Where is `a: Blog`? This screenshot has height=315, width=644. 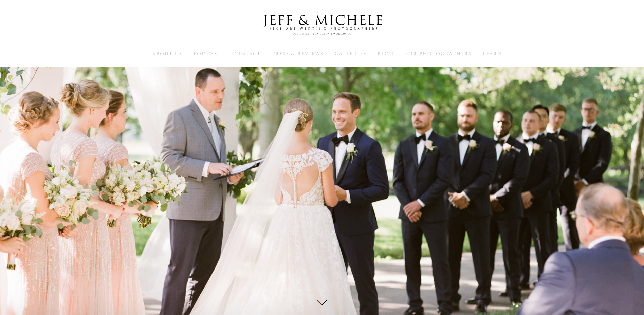
a: Blog is located at coordinates (385, 54).